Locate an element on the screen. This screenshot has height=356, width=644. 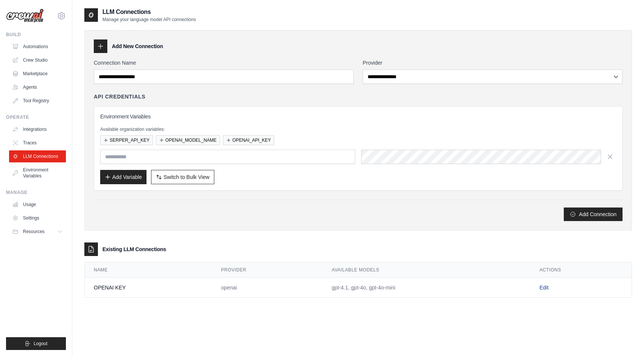
a: Usage is located at coordinates (37, 205).